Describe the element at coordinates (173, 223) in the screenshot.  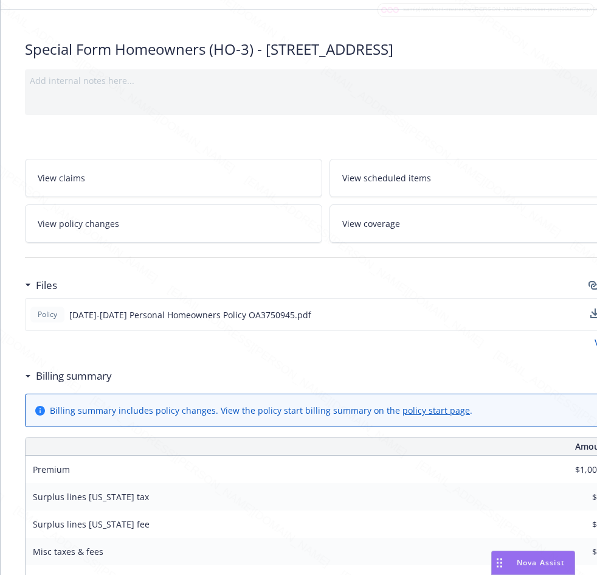
I see `a: View policy changes` at that location.